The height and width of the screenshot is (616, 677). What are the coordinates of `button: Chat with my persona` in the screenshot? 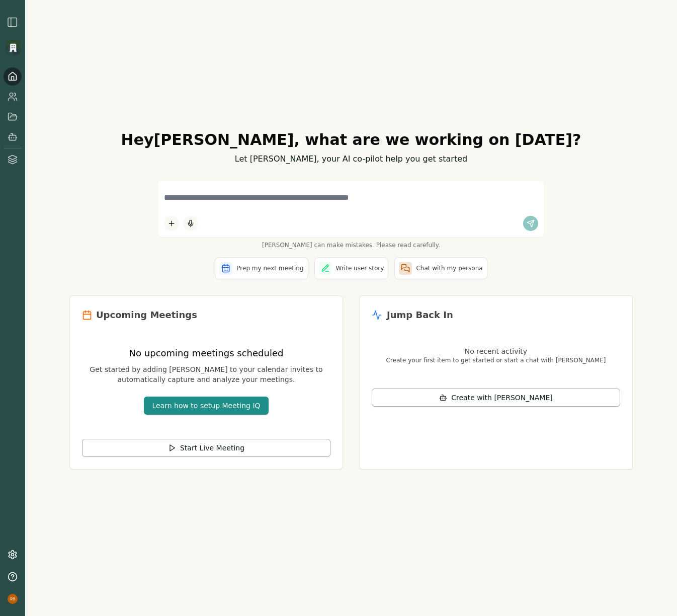 It's located at (441, 268).